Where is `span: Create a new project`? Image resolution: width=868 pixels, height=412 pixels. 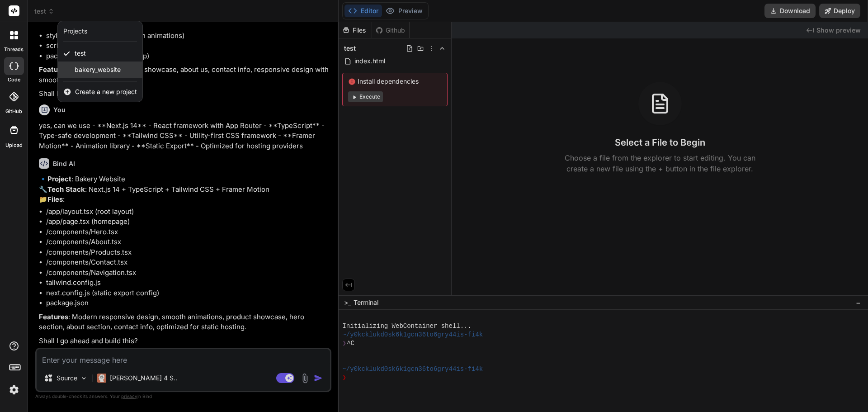
span: Create a new project is located at coordinates (106, 92).